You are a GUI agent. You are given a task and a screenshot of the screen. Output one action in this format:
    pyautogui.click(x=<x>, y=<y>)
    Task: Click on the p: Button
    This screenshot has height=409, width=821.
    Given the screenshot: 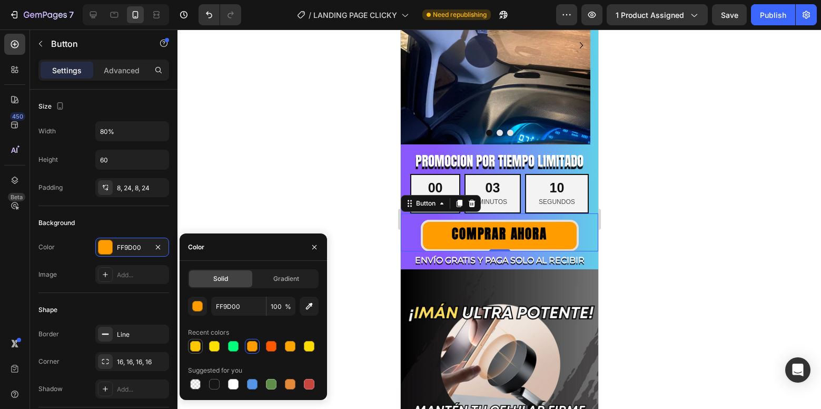 What is the action you would take?
    pyautogui.click(x=96, y=44)
    